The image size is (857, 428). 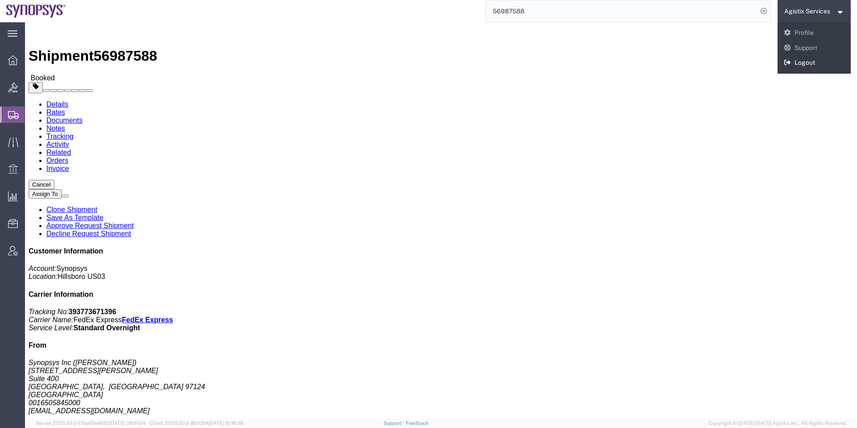 I want to click on a: Logout, so click(x=814, y=63).